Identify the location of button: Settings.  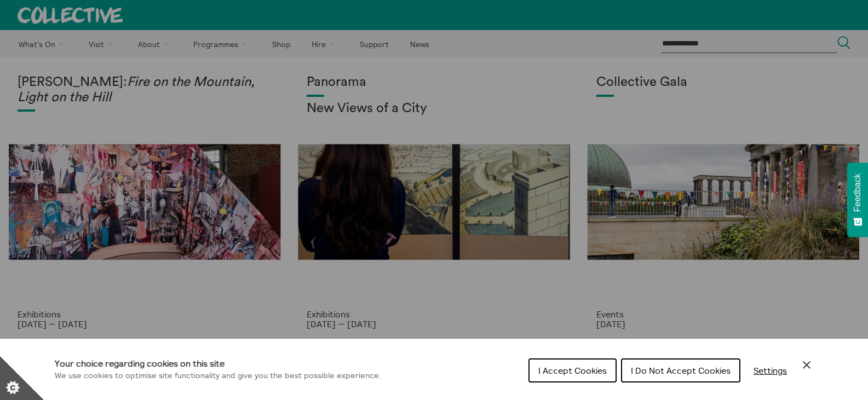
(770, 371).